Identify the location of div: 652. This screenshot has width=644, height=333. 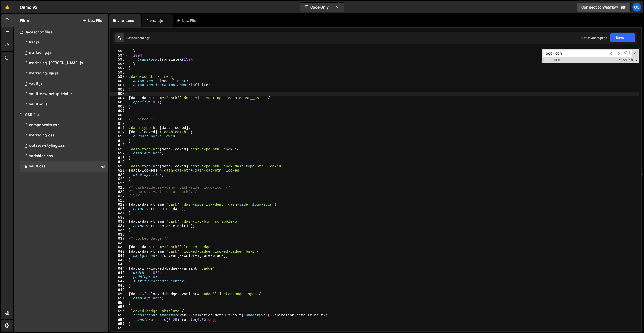
(119, 303).